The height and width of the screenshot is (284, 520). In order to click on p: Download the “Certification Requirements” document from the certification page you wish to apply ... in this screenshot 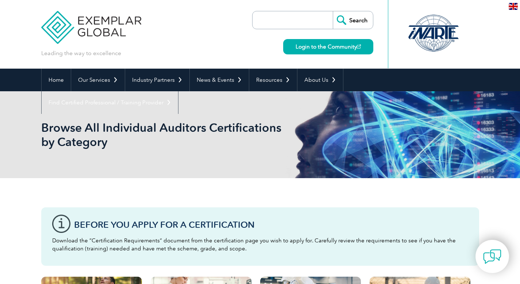, I will do `click(260, 244)`.